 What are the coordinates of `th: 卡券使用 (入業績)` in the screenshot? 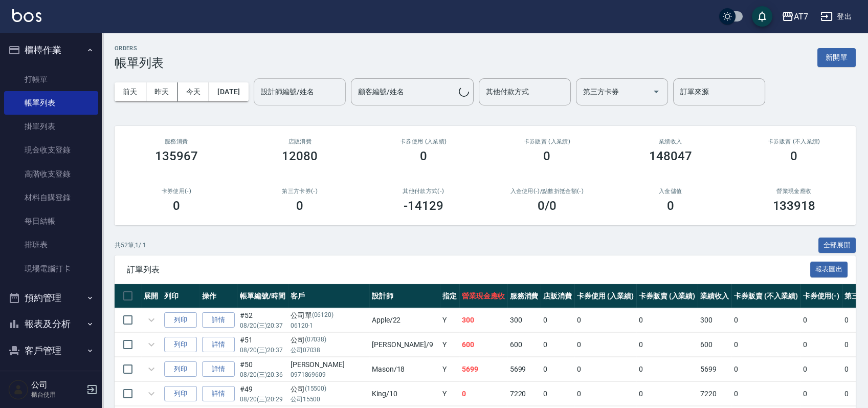 It's located at (605, 296).